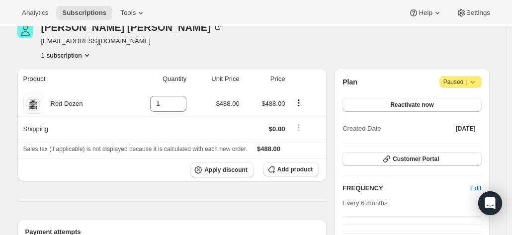  I want to click on div: Red Dozen, so click(63, 104).